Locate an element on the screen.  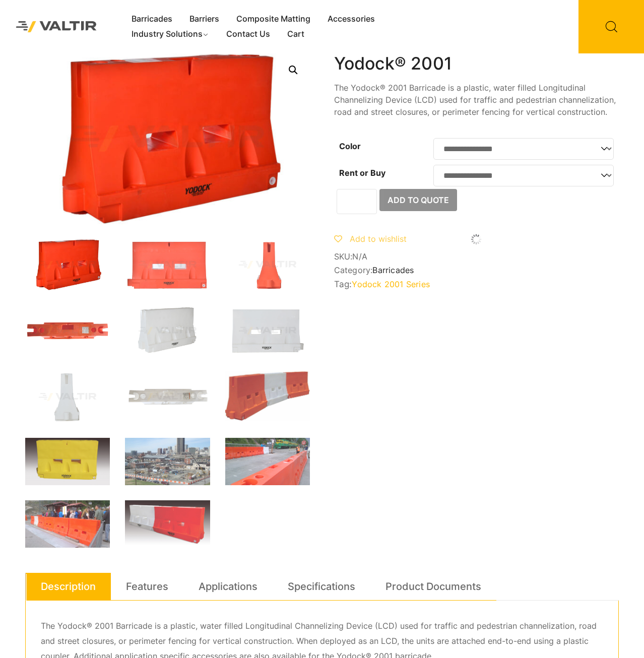
img: skagway-yodock-2001-barricade.png is located at coordinates (268, 462).